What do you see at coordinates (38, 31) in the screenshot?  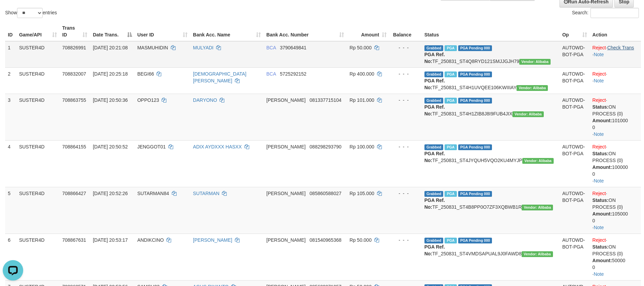 I see `th: Game/API: activate to sort column ascending` at bounding box center [38, 31].